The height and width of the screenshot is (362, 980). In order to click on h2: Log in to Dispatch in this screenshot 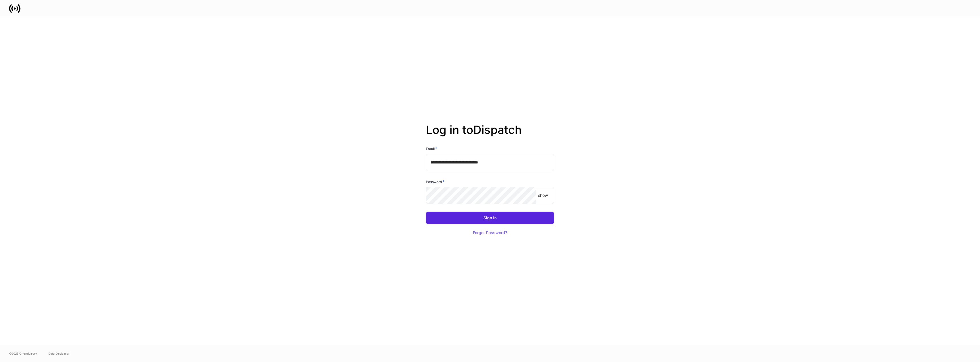, I will do `click(490, 134)`.